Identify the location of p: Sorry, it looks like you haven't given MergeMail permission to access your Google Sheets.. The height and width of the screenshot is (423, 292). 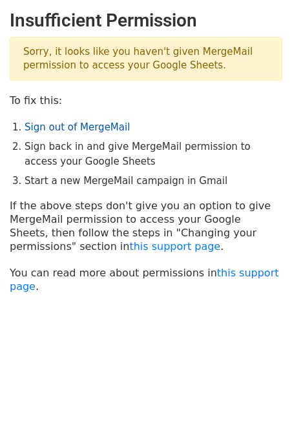
(146, 59).